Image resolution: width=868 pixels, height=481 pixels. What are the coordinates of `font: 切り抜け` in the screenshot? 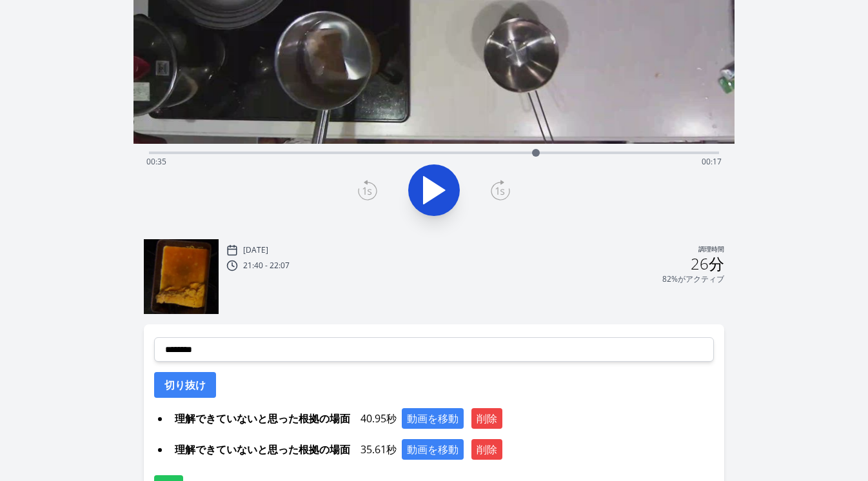 It's located at (185, 385).